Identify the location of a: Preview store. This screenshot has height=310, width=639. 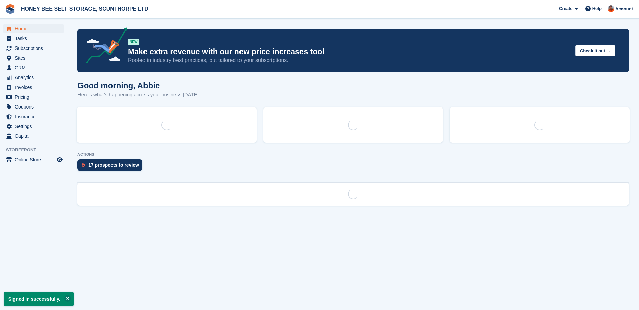
(60, 160).